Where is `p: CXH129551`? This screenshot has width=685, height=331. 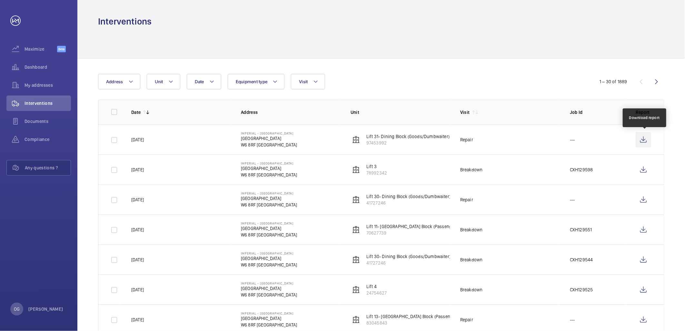
p: CXH129551 is located at coordinates (580, 229).